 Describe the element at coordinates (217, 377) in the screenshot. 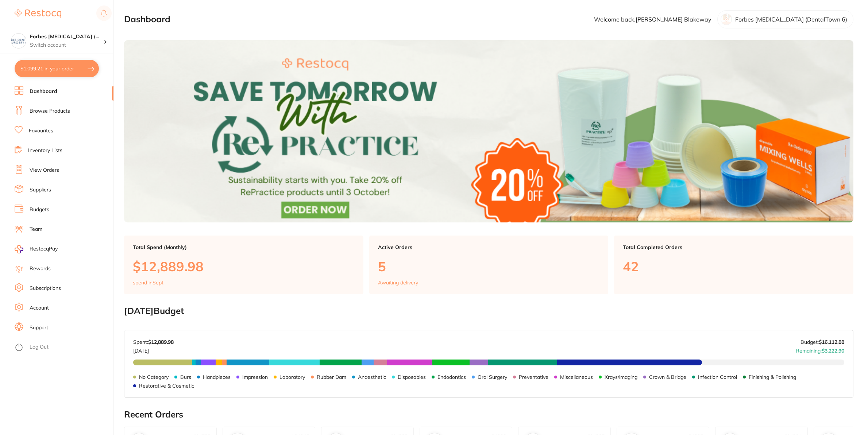

I see `p: Handpieces` at that location.